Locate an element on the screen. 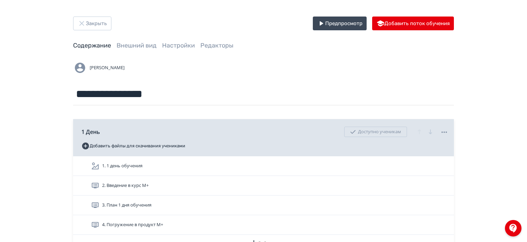  a: Внешний вид is located at coordinates (136, 45).